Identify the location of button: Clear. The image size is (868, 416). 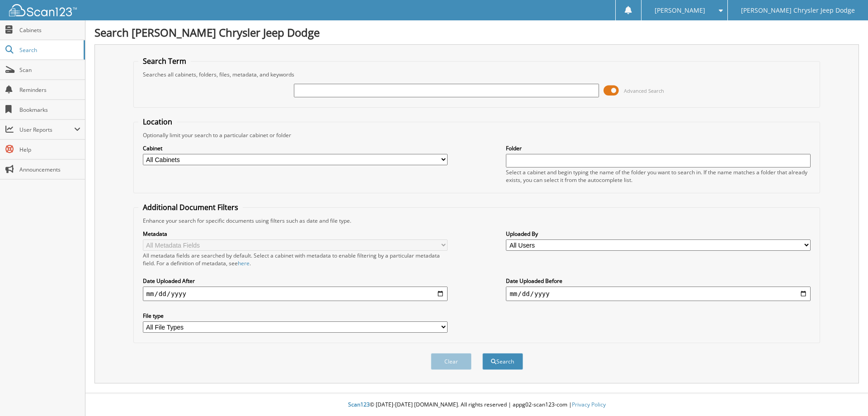
(451, 361).